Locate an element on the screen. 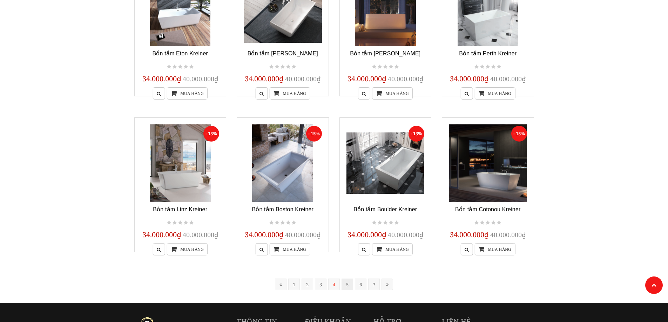 This screenshot has height=322, width=668. a: Bồn tắm Eton Kreiner is located at coordinates (180, 53).